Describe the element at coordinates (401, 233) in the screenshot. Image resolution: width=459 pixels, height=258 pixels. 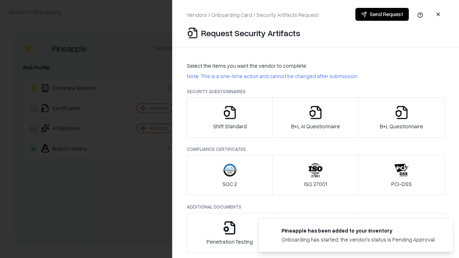
I see `button: Data Processing Agreement` at that location.